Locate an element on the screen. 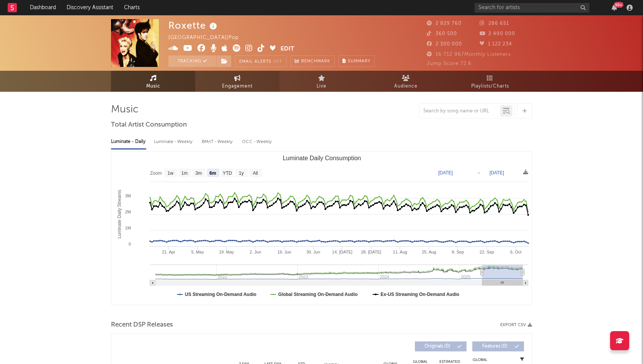 The width and height of the screenshot is (643, 364). span: Music is located at coordinates (153, 86).